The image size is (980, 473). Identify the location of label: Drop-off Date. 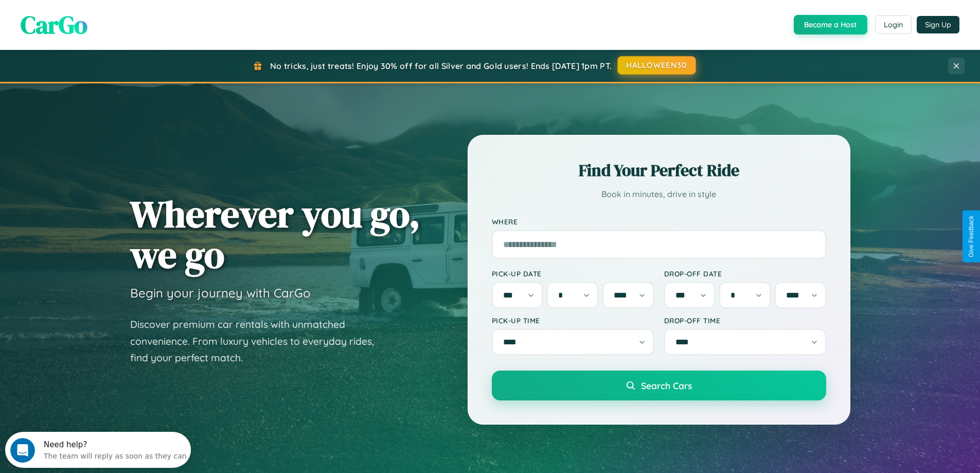
(745, 274).